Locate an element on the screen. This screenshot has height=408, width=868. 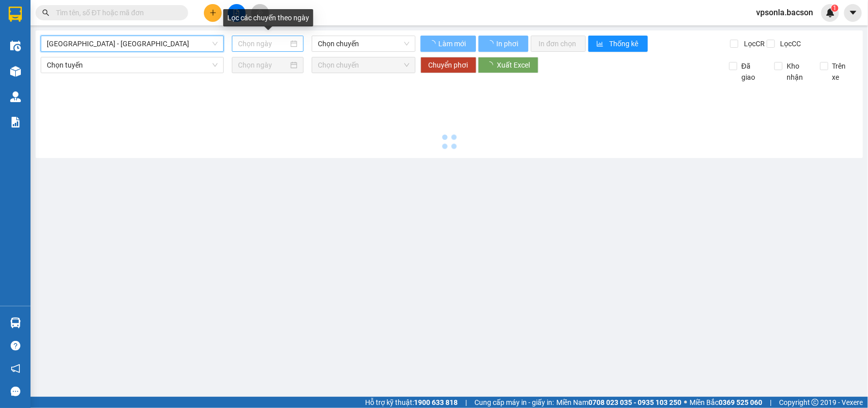
button: aim is located at coordinates (260, 13).